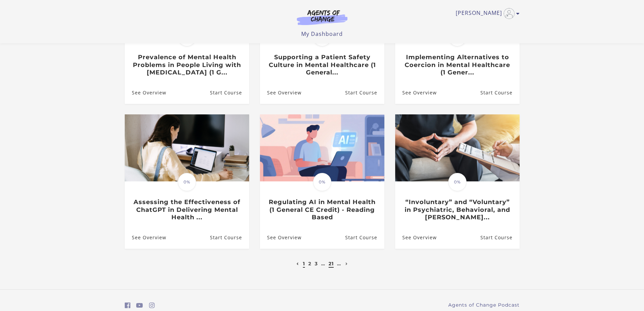 The width and height of the screenshot is (644, 311). Describe the element at coordinates (316, 263) in the screenshot. I see `a: 3` at that location.